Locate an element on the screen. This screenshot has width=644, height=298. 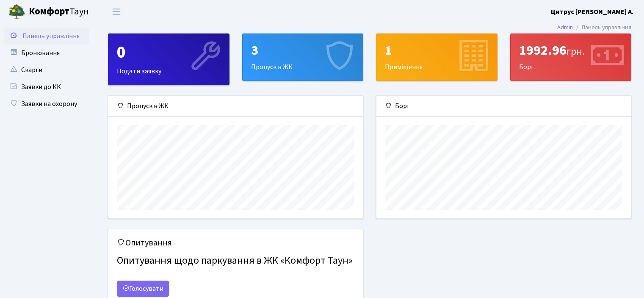
b: Комфорт is located at coordinates (49, 11).